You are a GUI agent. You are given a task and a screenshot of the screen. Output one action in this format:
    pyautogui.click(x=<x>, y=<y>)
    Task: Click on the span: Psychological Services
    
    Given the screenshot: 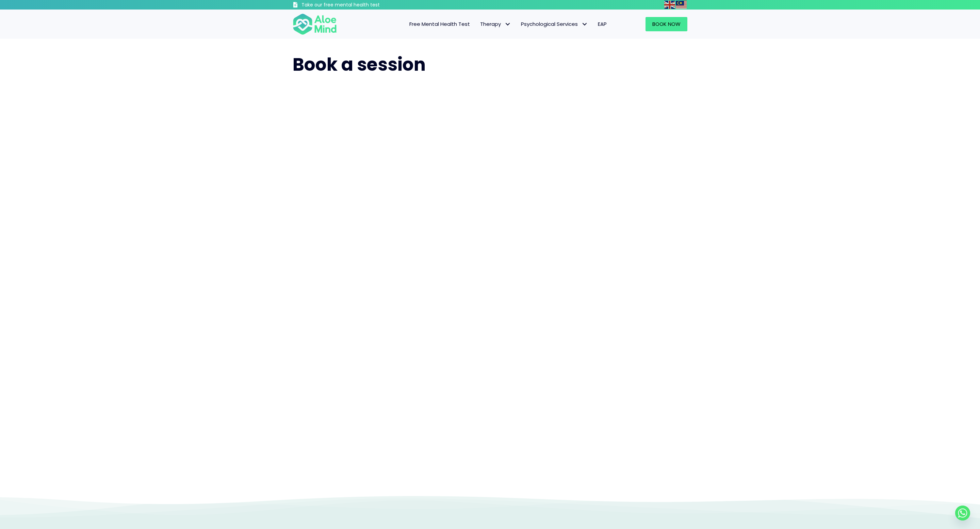 What is the action you would take?
    pyautogui.click(x=555, y=24)
    